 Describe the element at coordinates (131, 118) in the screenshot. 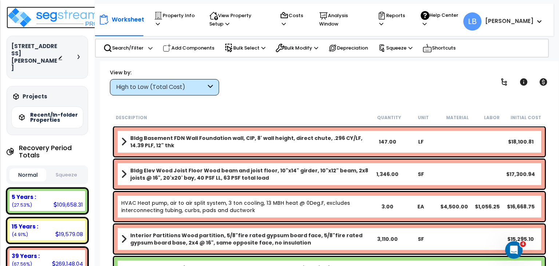

I see `small: Description` at that location.